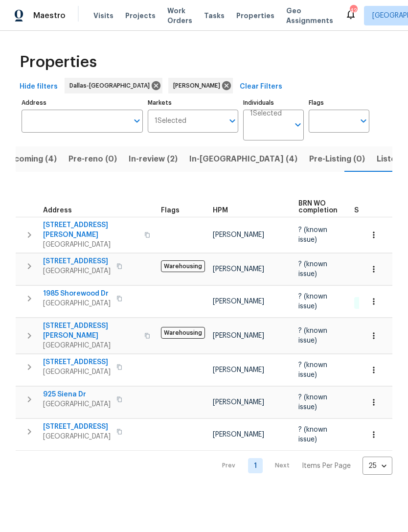 This screenshot has height=532, width=408. Describe the element at coordinates (337, 159) in the screenshot. I see `span: Pre-Listing (0)` at that location.